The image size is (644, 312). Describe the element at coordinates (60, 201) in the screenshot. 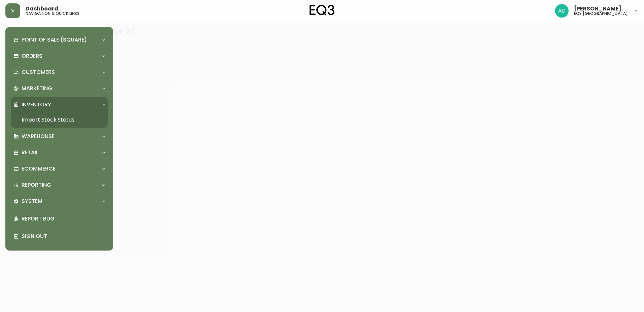

I see `div: System` at that location.